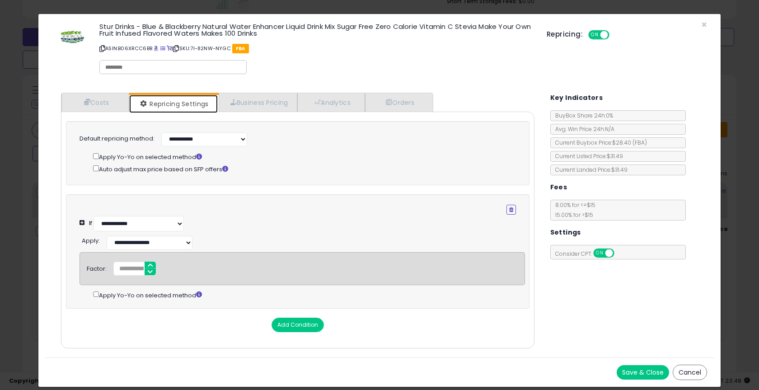 The width and height of the screenshot is (759, 390). Describe the element at coordinates (174, 104) in the screenshot. I see `a: Repricing Settings` at that location.